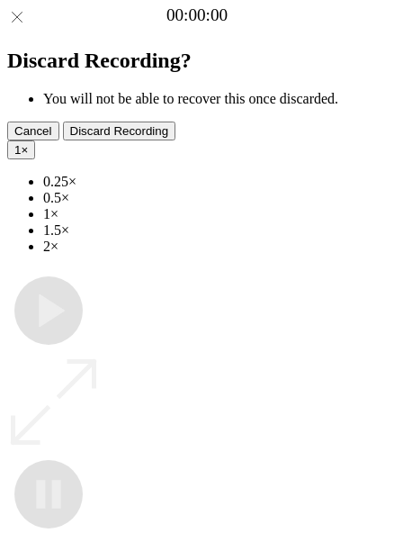  What do you see at coordinates (21, 149) in the screenshot?
I see `button: 1×` at bounding box center [21, 149].